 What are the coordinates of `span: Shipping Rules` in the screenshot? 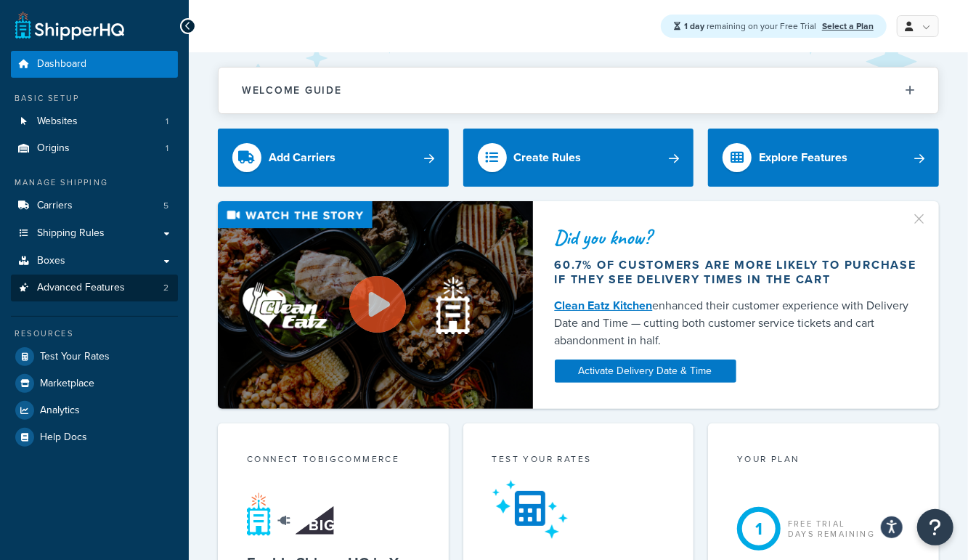 It's located at (71, 233).